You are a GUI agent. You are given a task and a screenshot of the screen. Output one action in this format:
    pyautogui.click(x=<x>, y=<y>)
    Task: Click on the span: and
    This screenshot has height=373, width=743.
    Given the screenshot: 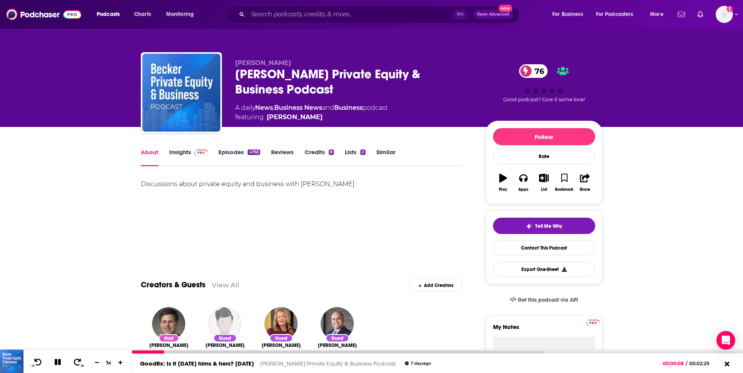 What is the action you would take?
    pyautogui.click(x=328, y=108)
    